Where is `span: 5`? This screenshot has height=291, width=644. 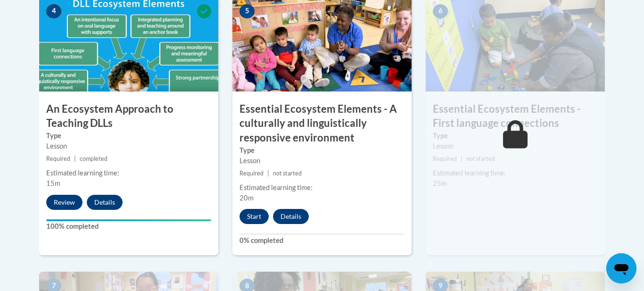 span: 5 is located at coordinates (247, 11).